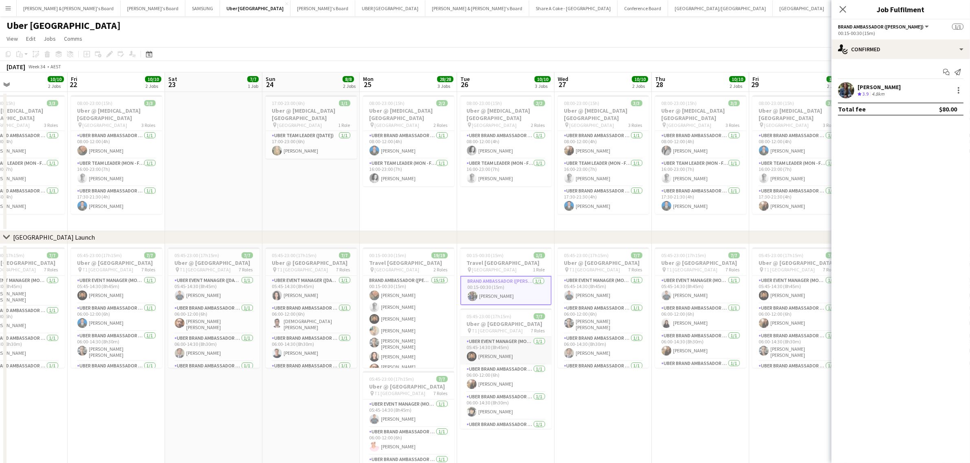 The image size is (970, 463). I want to click on div: AEST, so click(56, 66).